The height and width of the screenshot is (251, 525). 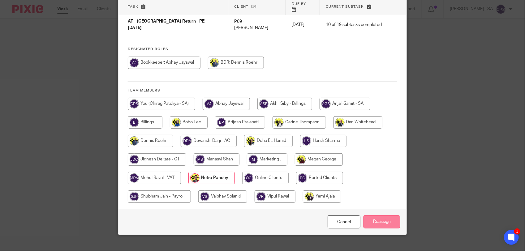 What do you see at coordinates (262, 49) in the screenshot?
I see `h4: Designated Roles` at bounding box center [262, 49].